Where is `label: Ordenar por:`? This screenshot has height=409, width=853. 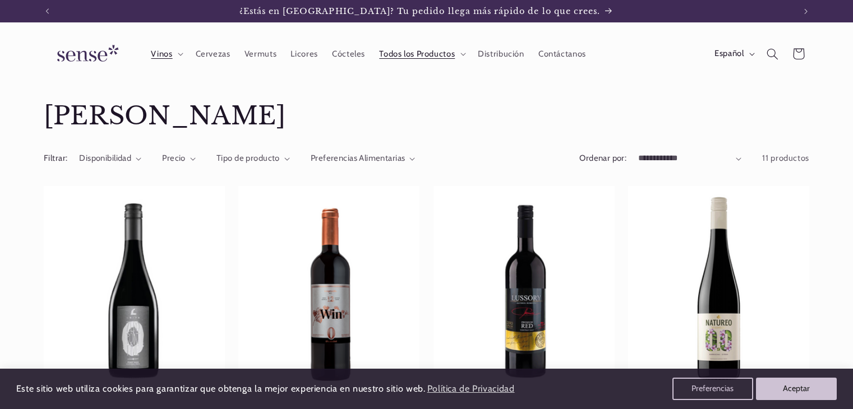 label: Ordenar por: is located at coordinates (603, 158).